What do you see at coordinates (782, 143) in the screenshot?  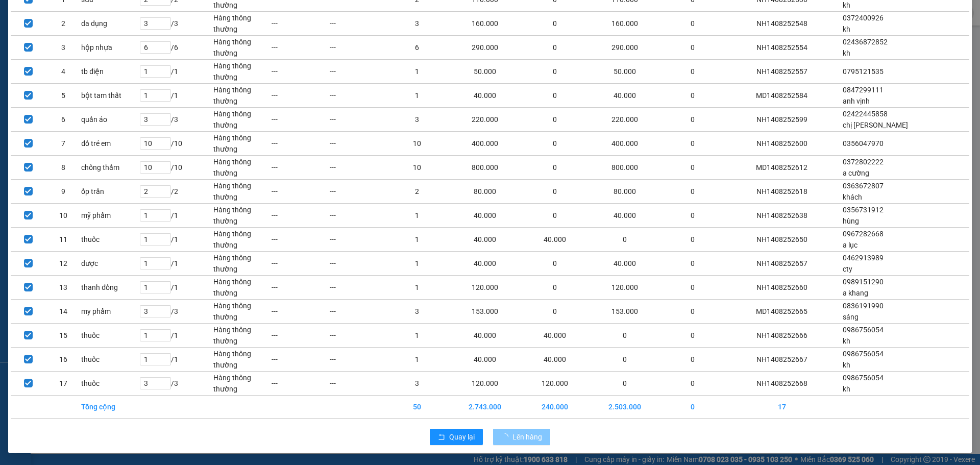 I see `td: NH1408252600` at bounding box center [782, 143].